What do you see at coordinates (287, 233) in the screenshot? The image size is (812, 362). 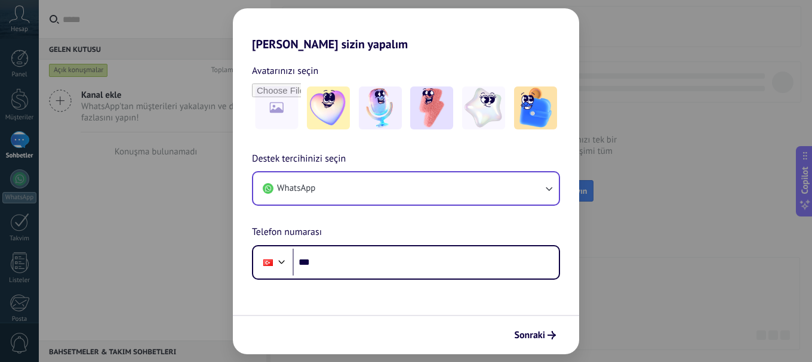 I see `span: Telefon numarası` at bounding box center [287, 233].